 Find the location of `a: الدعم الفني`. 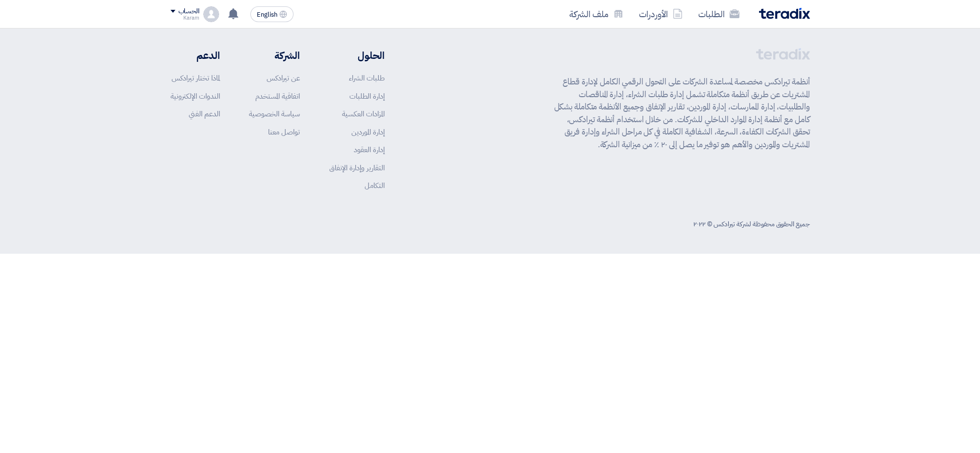

a: الدعم الفني is located at coordinates (204, 114).